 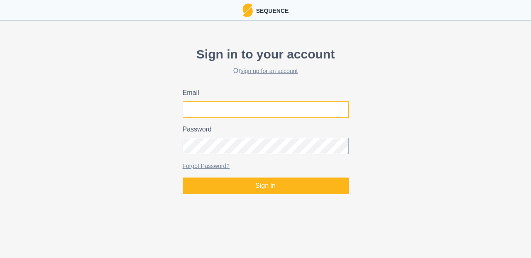 What do you see at coordinates (266, 10) in the screenshot?
I see `a: LogoSequence` at bounding box center [266, 10].